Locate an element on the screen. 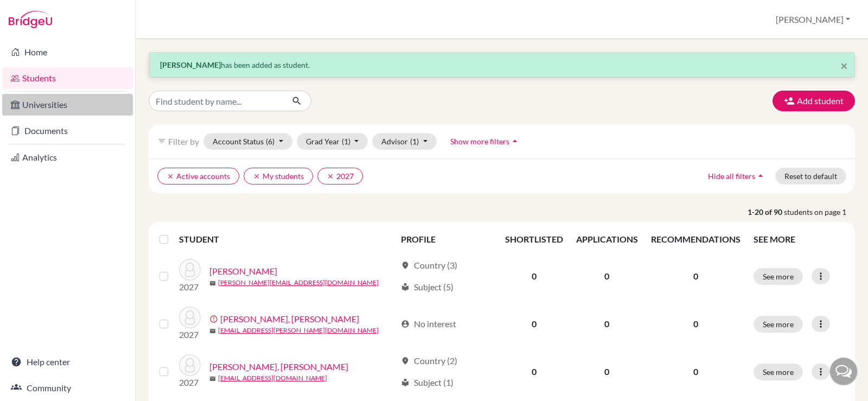 This screenshot has width=868, height=401. button: Grad Year(1) is located at coordinates (333, 141).